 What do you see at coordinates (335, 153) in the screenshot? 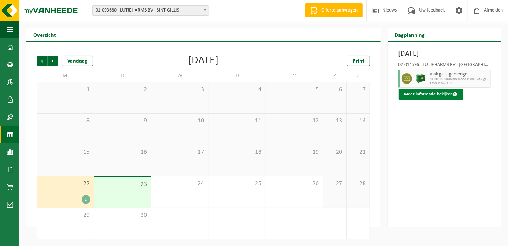
I see `span: 20` at bounding box center [335, 153].